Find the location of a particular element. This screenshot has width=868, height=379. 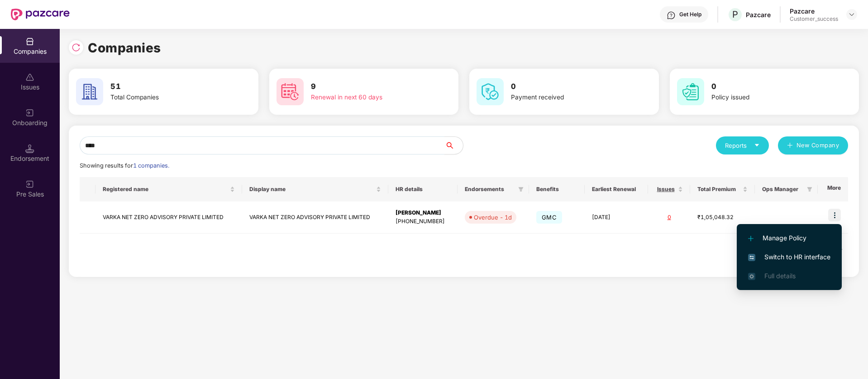

img: icon is located at coordinates (834, 216).